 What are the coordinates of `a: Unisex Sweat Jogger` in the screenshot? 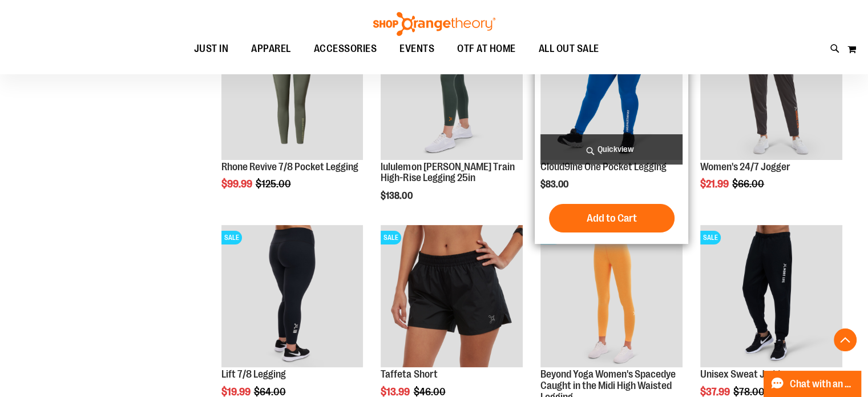 It's located at (745, 374).